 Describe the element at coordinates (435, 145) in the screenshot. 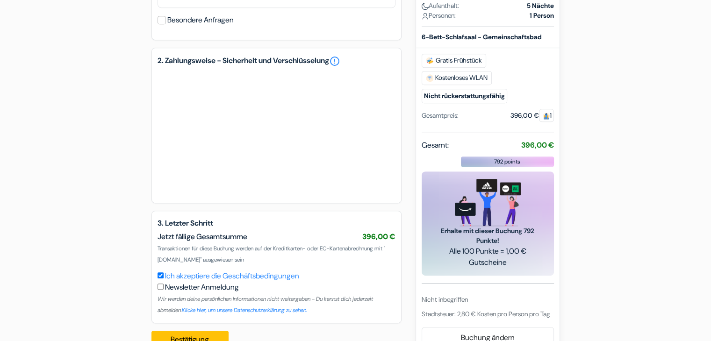

I see `span: Gesamt:` at that location.